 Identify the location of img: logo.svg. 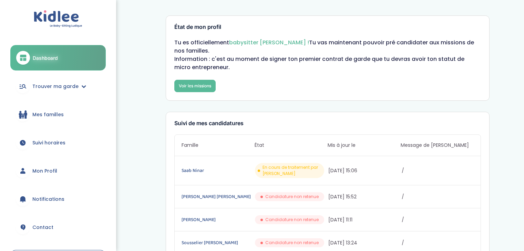
(58, 19).